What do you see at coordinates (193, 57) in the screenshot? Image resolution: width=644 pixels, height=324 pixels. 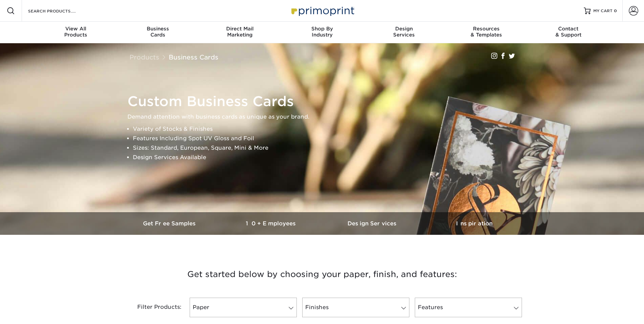 I see `a: Business Cards` at bounding box center [193, 57].